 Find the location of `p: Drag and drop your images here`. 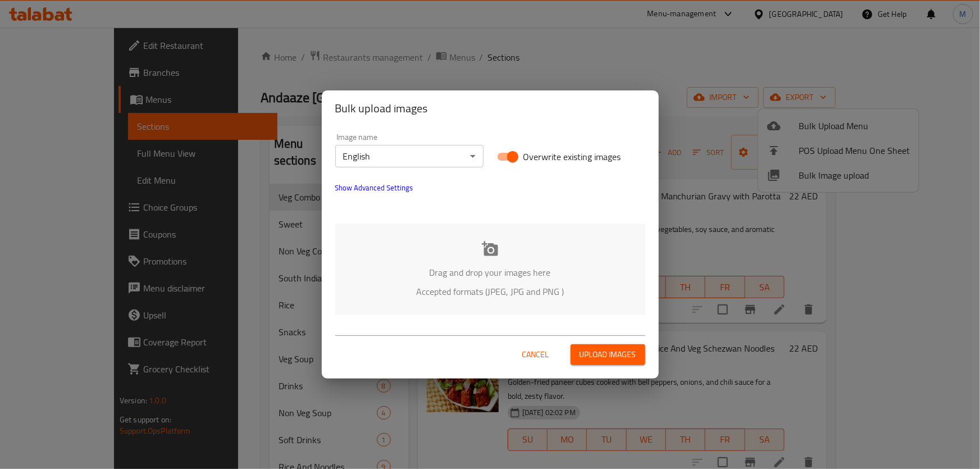

p: Drag and drop your images here is located at coordinates (490, 272).